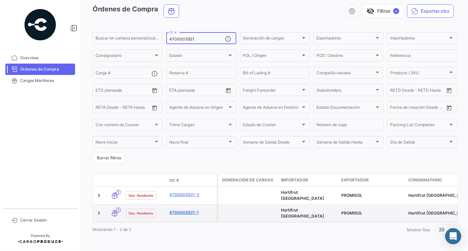  What do you see at coordinates (115, 181) in the screenshot?
I see `datatable-header-cell: Modo de Transporte` at bounding box center [115, 181].